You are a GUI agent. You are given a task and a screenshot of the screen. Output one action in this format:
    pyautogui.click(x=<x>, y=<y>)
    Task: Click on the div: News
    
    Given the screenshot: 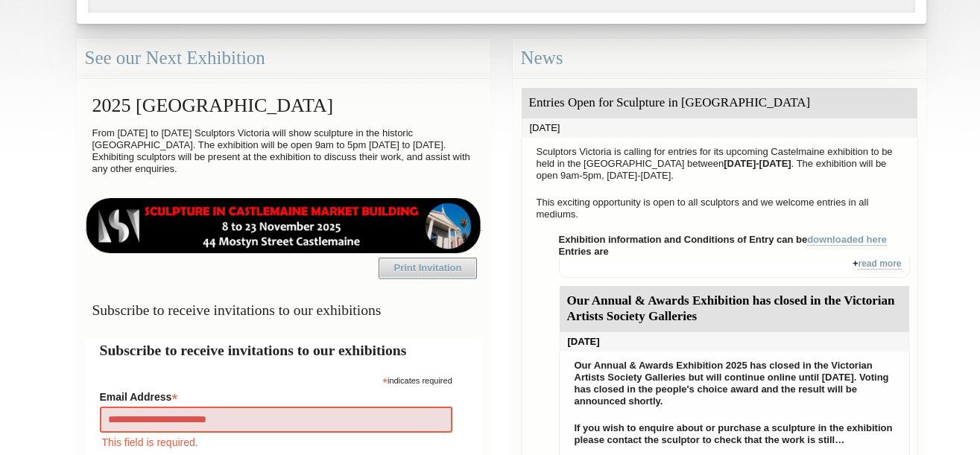 What is the action you would take?
    pyautogui.click(x=719, y=58)
    